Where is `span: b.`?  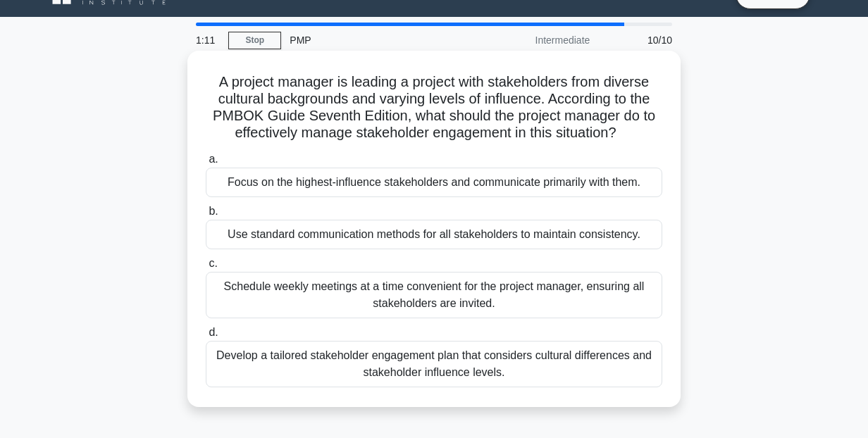 span: b. is located at coordinates (212, 211).